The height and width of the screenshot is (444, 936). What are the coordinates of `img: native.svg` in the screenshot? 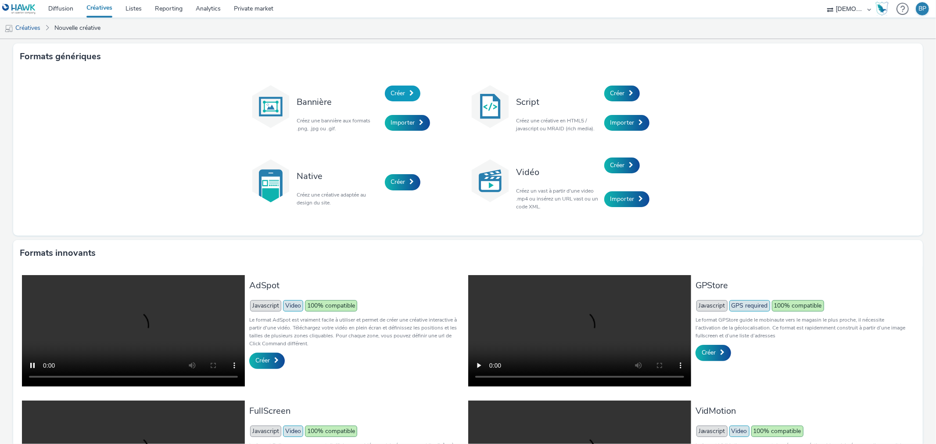 It's located at (271, 181).